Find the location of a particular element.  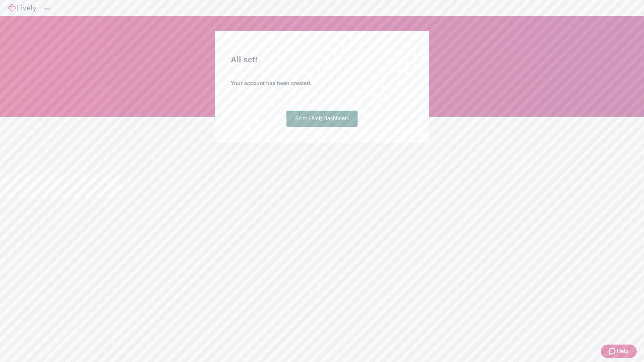

svg: Zendesk support icon is located at coordinates (612, 351).